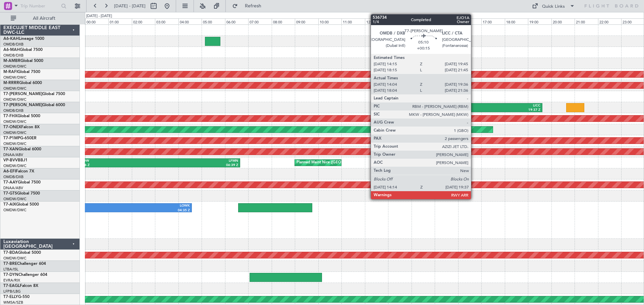 The width and height of the screenshot is (644, 305). I want to click on div: 20:00, so click(563, 22).